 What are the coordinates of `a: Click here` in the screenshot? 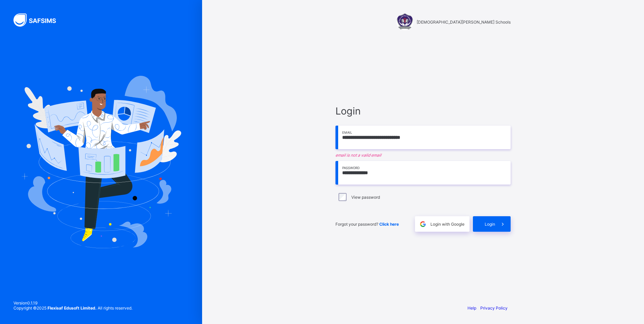 It's located at (389, 224).